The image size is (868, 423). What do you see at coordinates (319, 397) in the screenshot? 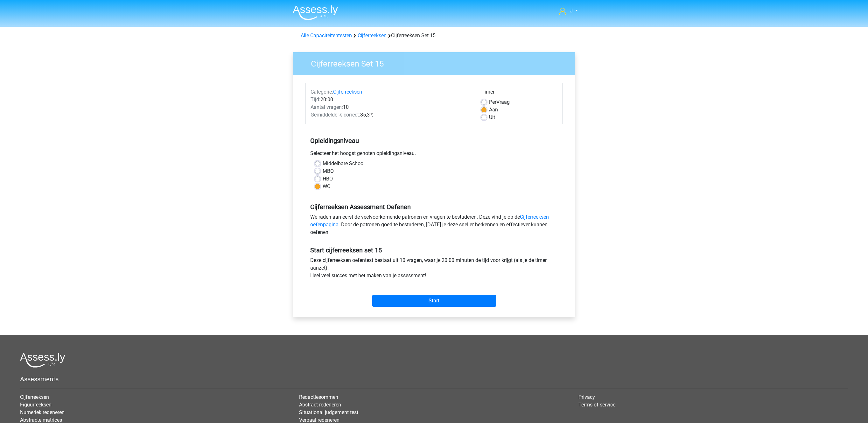
I see `a: Redactiesommen` at bounding box center [319, 397].